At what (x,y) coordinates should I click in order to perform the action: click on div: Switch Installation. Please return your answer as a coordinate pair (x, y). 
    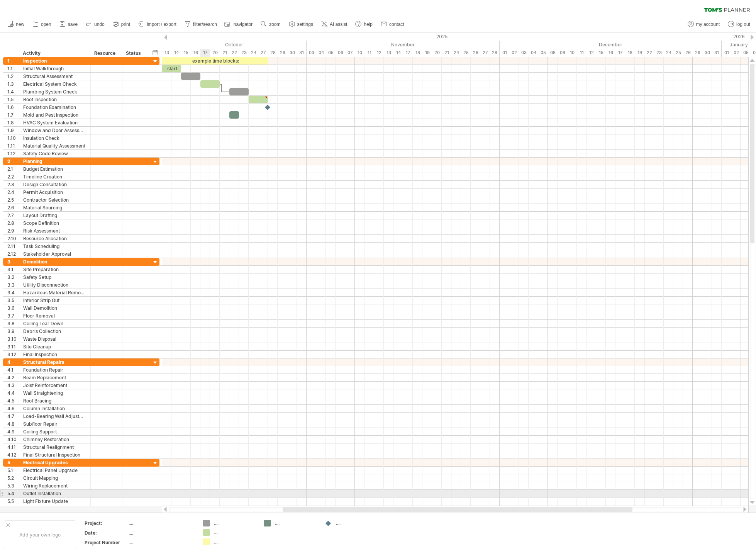
    Looking at the image, I should click on (55, 509).